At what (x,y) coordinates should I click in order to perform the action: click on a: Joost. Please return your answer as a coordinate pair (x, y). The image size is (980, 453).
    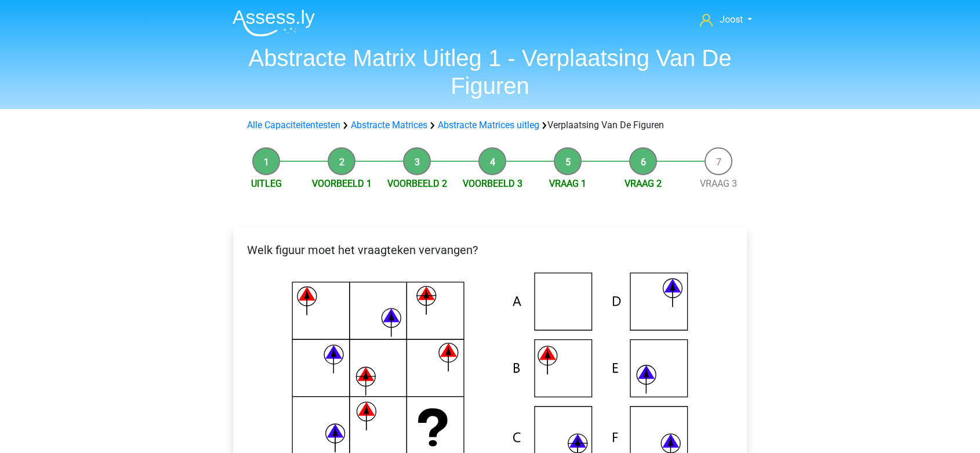
    Looking at the image, I should click on (726, 20).